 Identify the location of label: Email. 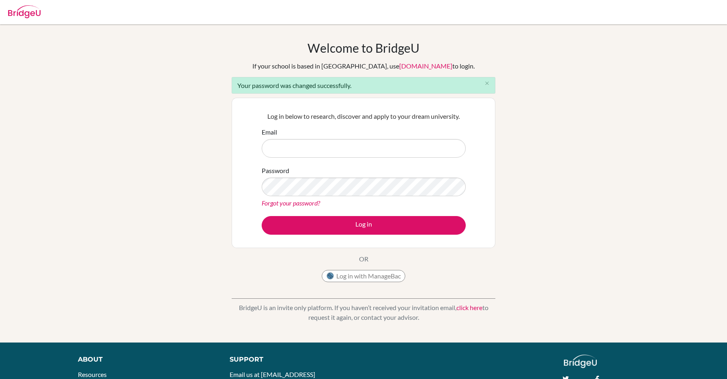
(269, 132).